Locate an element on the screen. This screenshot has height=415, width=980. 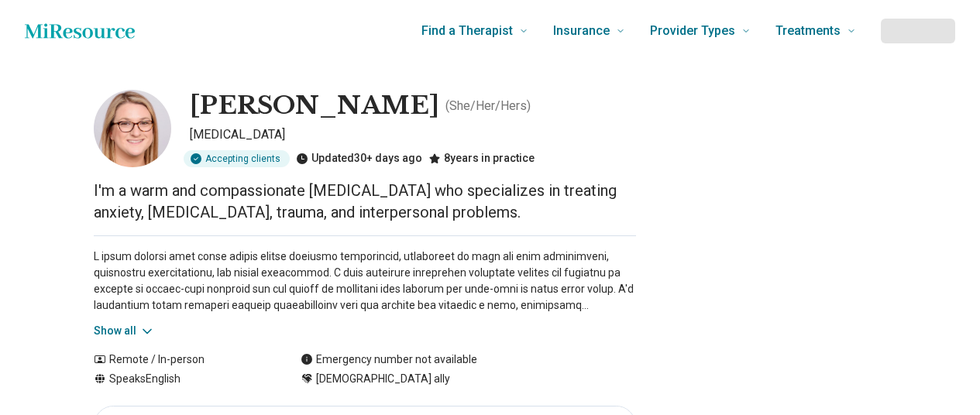
span: Find a Therapist is located at coordinates (467, 31).